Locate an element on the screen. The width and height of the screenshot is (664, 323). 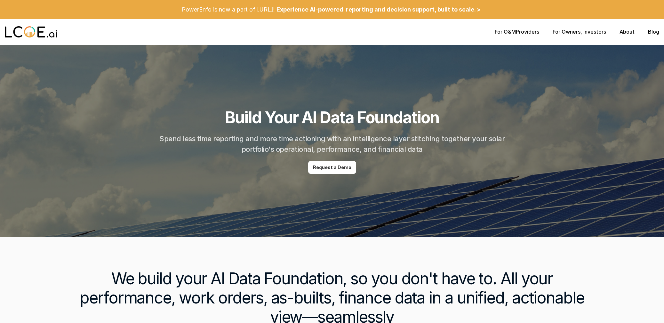
p: Providers is located at coordinates (517, 32).